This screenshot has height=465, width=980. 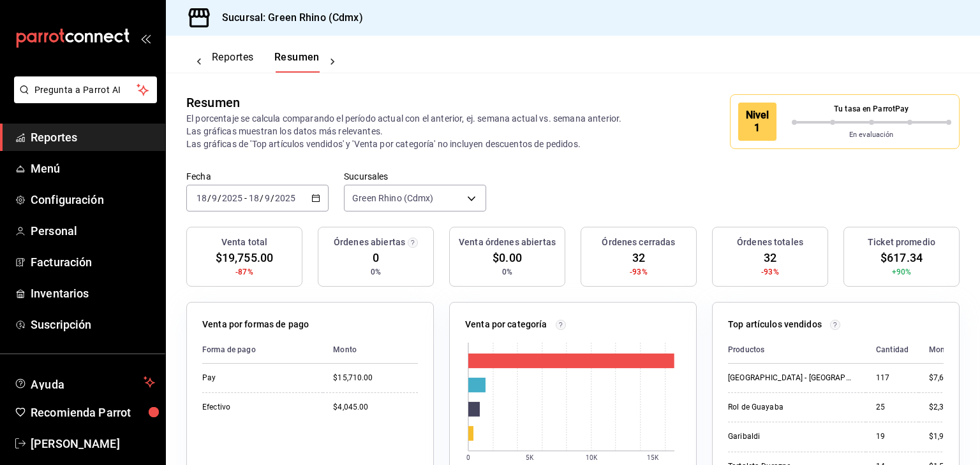 What do you see at coordinates (902, 242) in the screenshot?
I see `h3: Ticket promedio` at bounding box center [902, 242].